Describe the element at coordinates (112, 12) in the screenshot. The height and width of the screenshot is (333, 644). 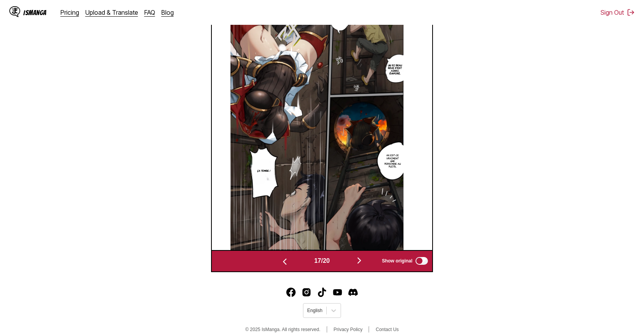
I see `a: Upload & Translate` at that location.